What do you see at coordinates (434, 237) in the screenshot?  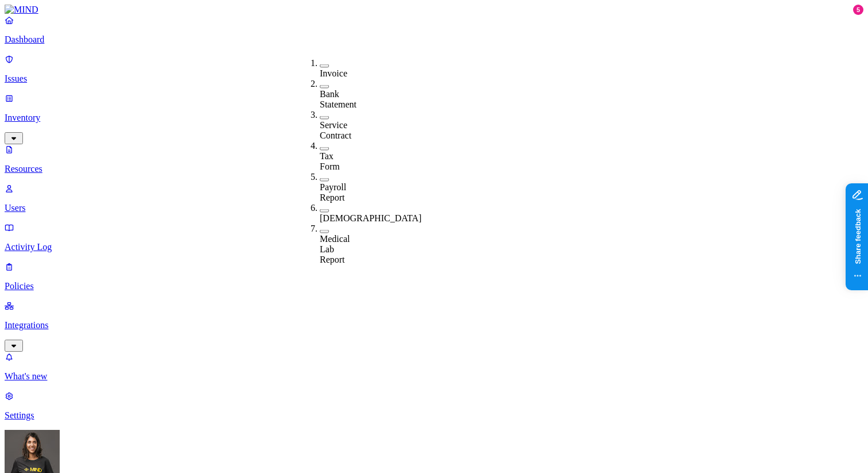 I see `a: Activity Log` at bounding box center [434, 237].